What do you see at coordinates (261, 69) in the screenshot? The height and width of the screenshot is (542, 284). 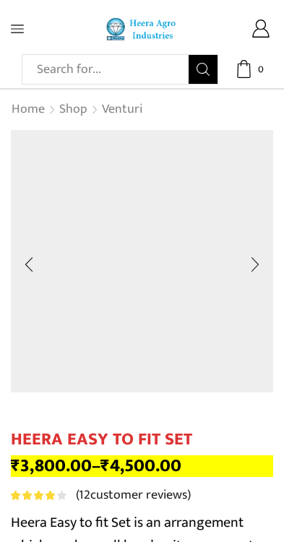 I see `span: 0` at bounding box center [261, 69].